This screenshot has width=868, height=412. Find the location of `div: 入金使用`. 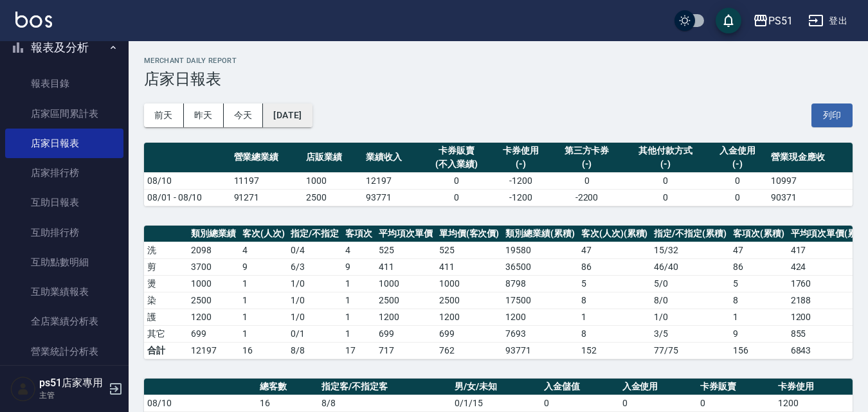

div: 入金使用 is located at coordinates (737, 150).